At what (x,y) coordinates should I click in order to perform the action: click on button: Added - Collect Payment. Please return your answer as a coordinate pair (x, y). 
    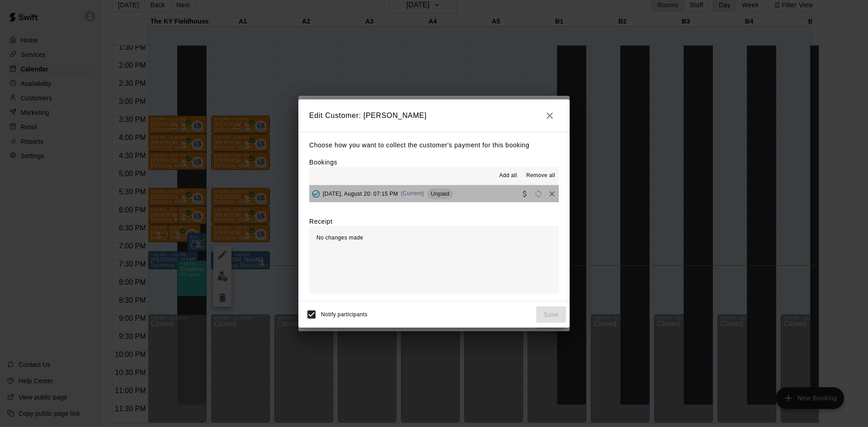
    Looking at the image, I should click on (316, 194).